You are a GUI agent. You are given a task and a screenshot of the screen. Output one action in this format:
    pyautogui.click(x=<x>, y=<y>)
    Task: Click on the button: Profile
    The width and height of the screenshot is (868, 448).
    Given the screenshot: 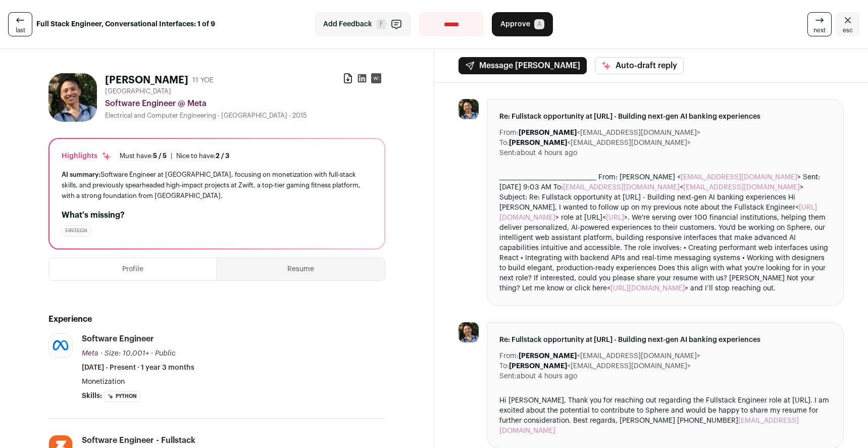 What is the action you would take?
    pyautogui.click(x=133, y=269)
    